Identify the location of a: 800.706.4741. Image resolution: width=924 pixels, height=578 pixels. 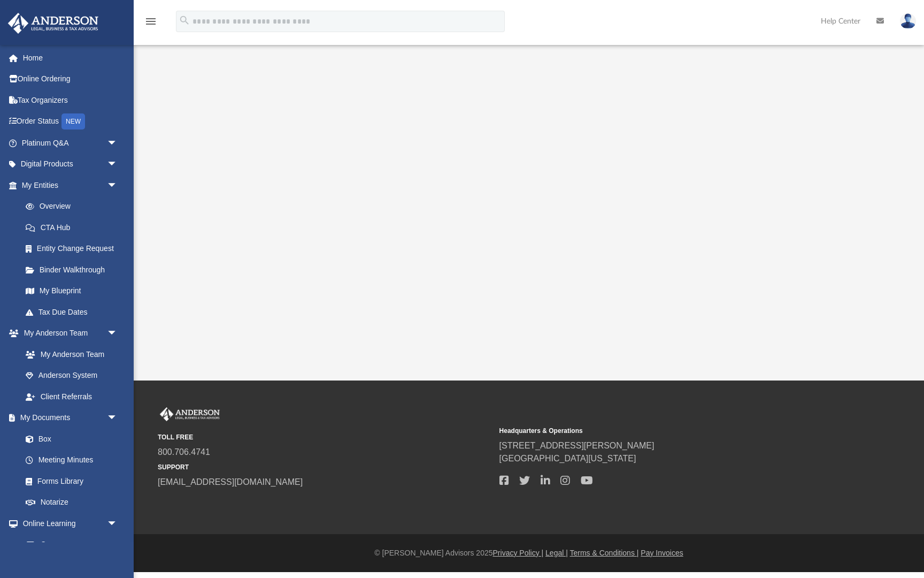
(184, 452).